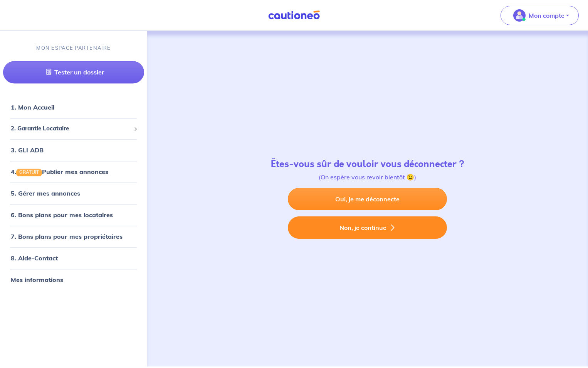 The height and width of the screenshot is (368, 588). Describe the element at coordinates (367, 227) in the screenshot. I see `button: Non, je continue` at that location.